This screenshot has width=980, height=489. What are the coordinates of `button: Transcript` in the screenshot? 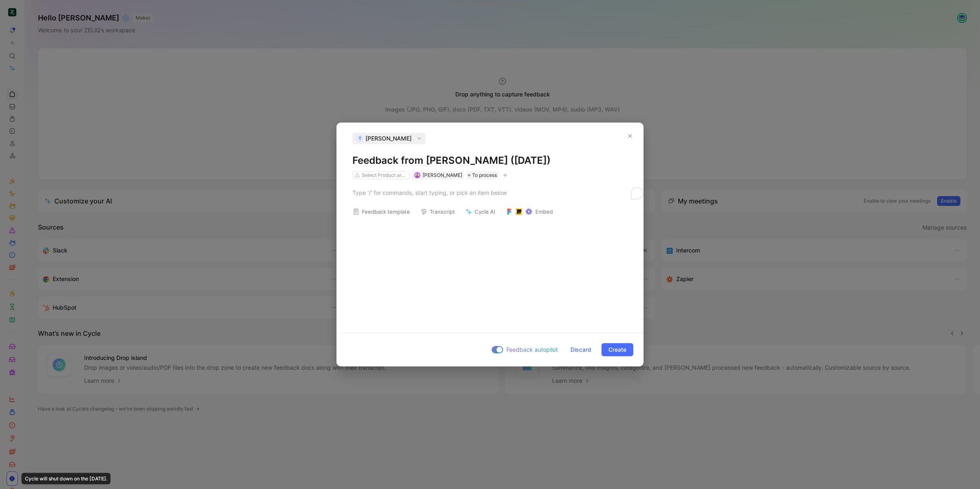 It's located at (437, 211).